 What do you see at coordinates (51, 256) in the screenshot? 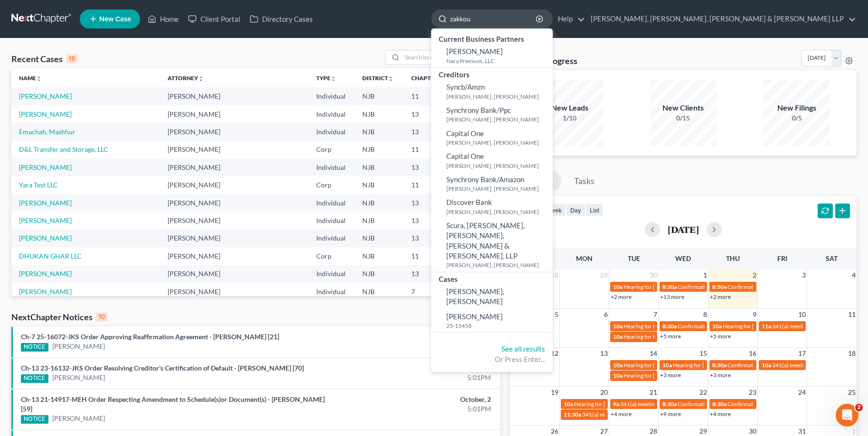
I see `a: DHUKAN GHAR LLC` at bounding box center [51, 256].